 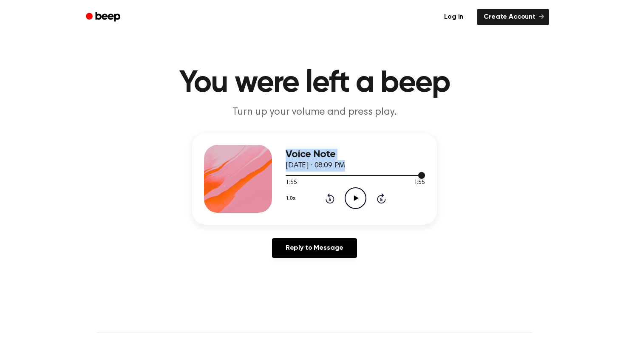 What do you see at coordinates (453, 17) in the screenshot?
I see `a: Log in` at bounding box center [453, 17].